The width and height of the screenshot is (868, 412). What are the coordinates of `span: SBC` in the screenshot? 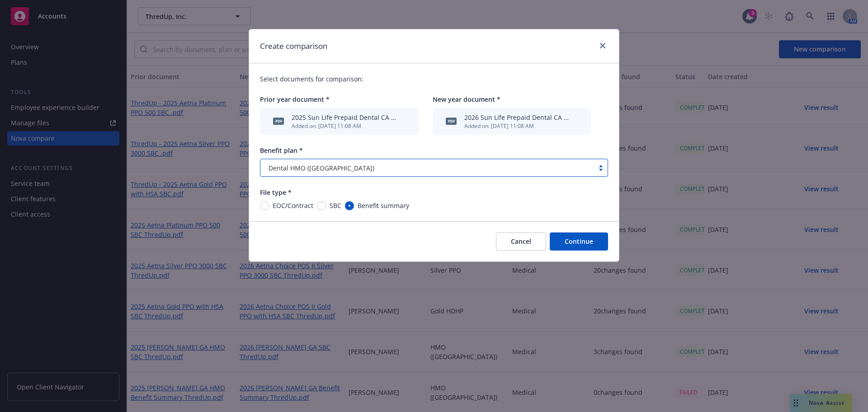 It's located at (335, 205).